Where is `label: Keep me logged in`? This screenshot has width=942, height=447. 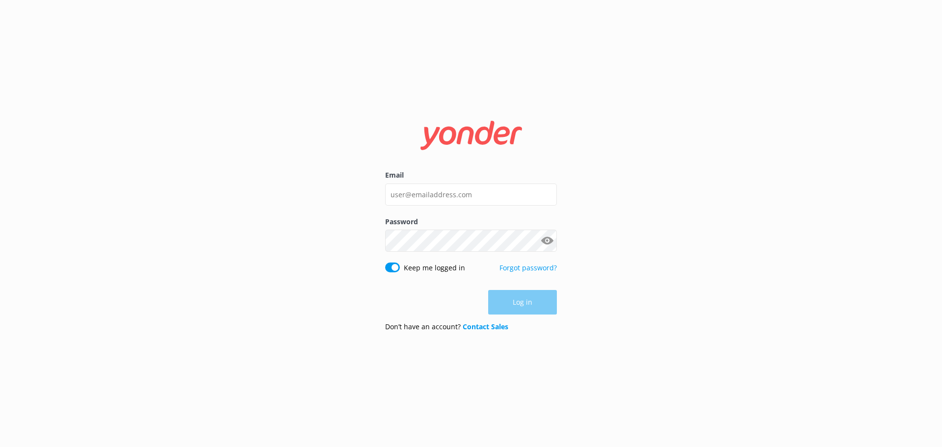 label: Keep me logged in is located at coordinates (434, 268).